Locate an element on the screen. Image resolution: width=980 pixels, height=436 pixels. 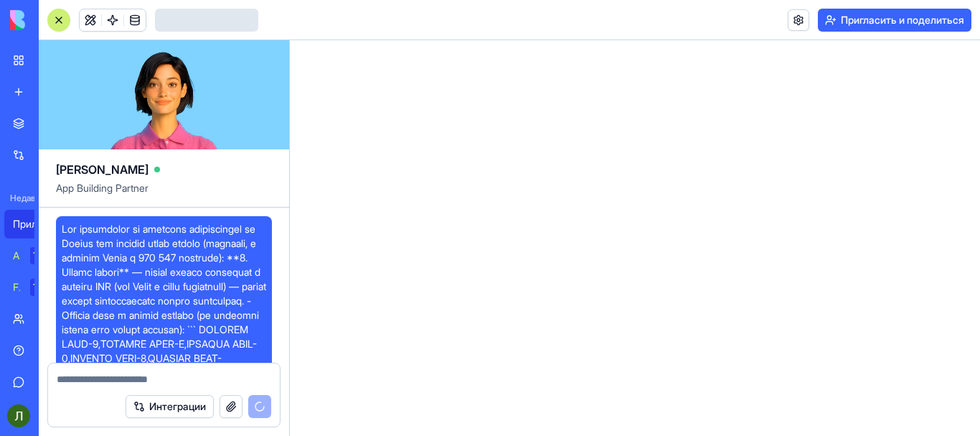
a: AI Logo GeneratorTRY is located at coordinates (33, 255).